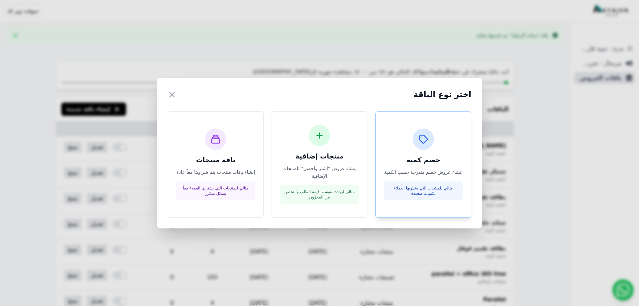 This screenshot has width=639, height=306. I want to click on p: مثالي للمنتجات التي يشتريها العملاء معاً بشكل متكرر, so click(215, 191).